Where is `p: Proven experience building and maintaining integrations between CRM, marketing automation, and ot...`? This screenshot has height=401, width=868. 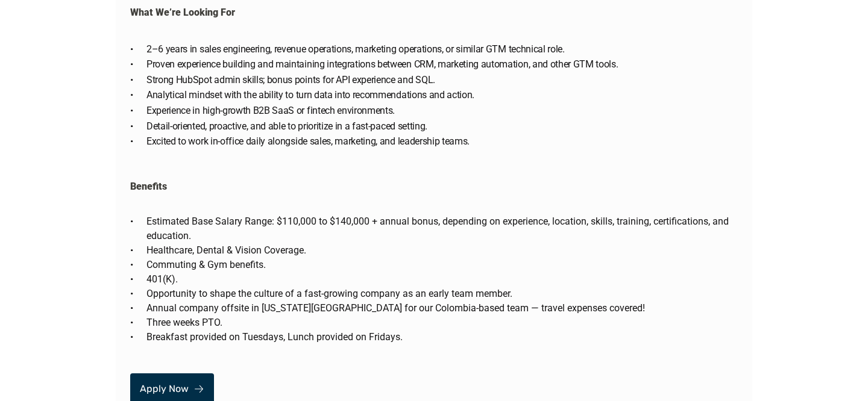 p: Proven experience building and maintaining integrations between CRM, marketing automation, and ot... is located at coordinates (442, 65).